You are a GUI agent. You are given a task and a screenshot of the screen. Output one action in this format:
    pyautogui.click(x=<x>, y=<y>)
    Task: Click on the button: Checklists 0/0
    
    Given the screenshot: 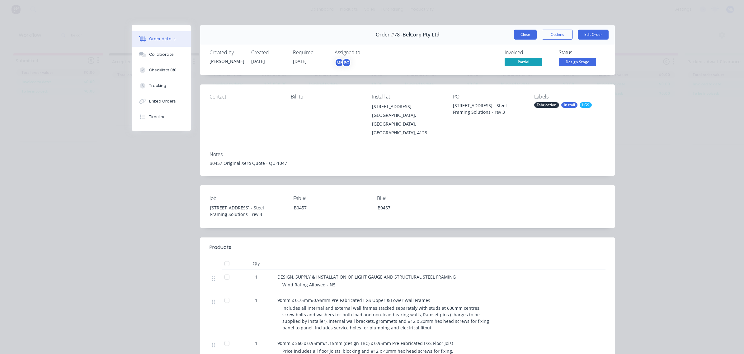 What is the action you would take?
    pyautogui.click(x=161, y=70)
    